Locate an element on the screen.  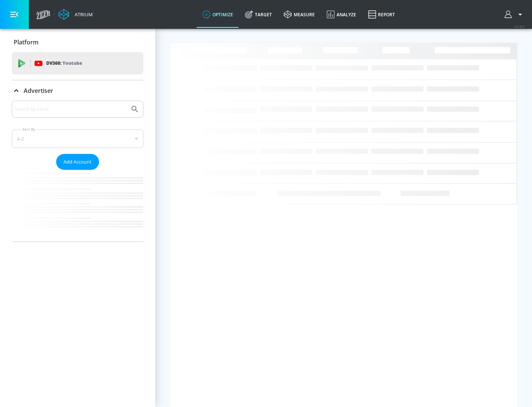
p: Youtube is located at coordinates (72, 63).